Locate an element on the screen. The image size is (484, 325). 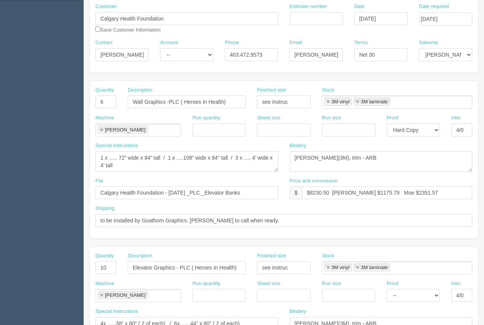
input: Enter customer name is located at coordinates (187, 19).